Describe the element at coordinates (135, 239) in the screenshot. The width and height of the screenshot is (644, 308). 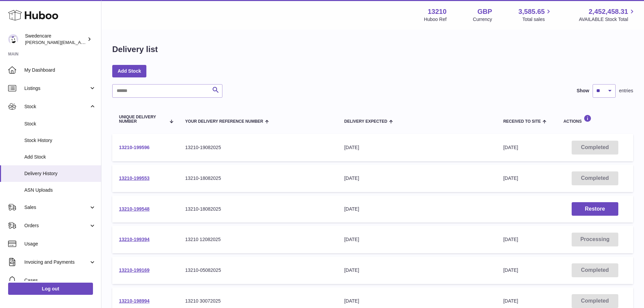
I see `a: 13210-199394` at that location.